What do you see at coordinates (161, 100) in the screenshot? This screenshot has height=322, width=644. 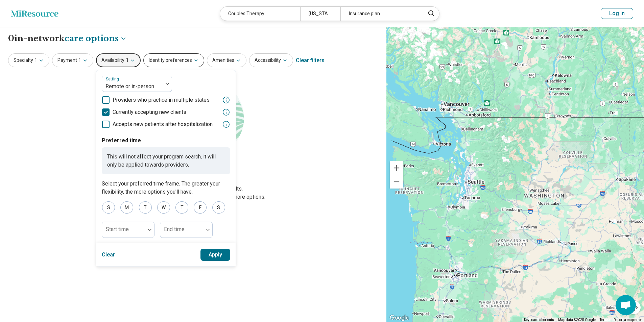 I see `span: Providers who practice in multiple states` at bounding box center [161, 100].